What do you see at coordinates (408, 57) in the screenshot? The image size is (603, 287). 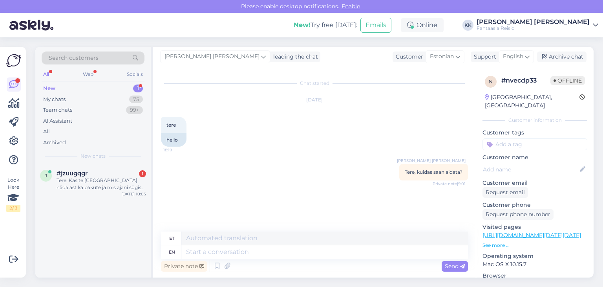 I see `div: Customer` at bounding box center [408, 57].